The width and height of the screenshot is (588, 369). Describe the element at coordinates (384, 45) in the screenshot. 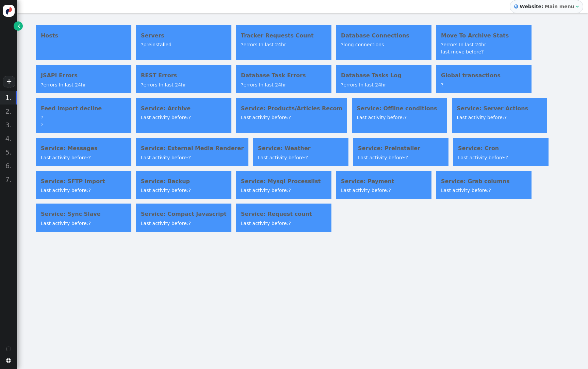

I see `div: long connections` at that location.